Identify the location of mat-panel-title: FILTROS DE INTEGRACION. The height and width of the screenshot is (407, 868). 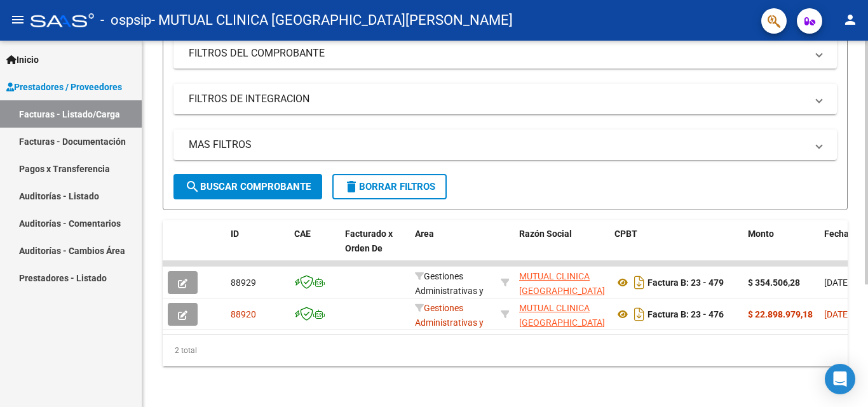
(497, 99).